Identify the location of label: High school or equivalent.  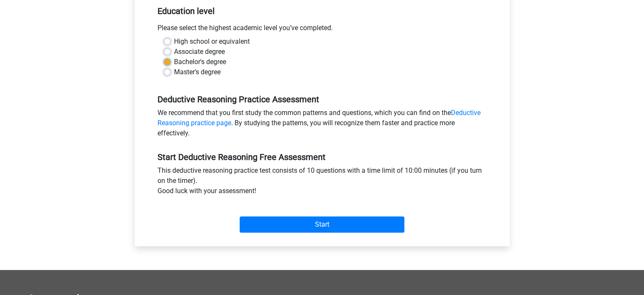
(212, 41).